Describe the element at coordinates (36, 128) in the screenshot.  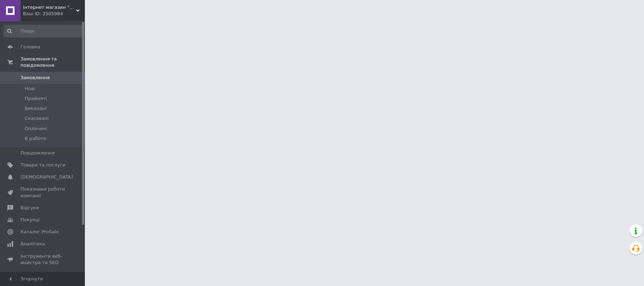
I see `span: Оплачені` at that location.